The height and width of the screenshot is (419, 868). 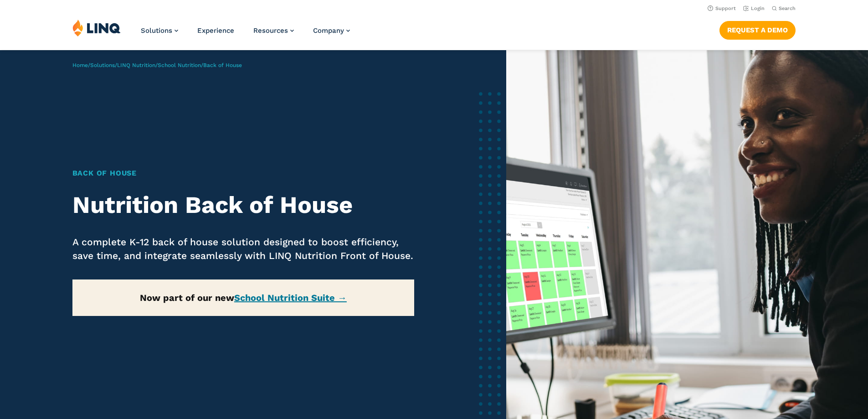 I want to click on strong: Nutrition Back of House, so click(x=212, y=204).